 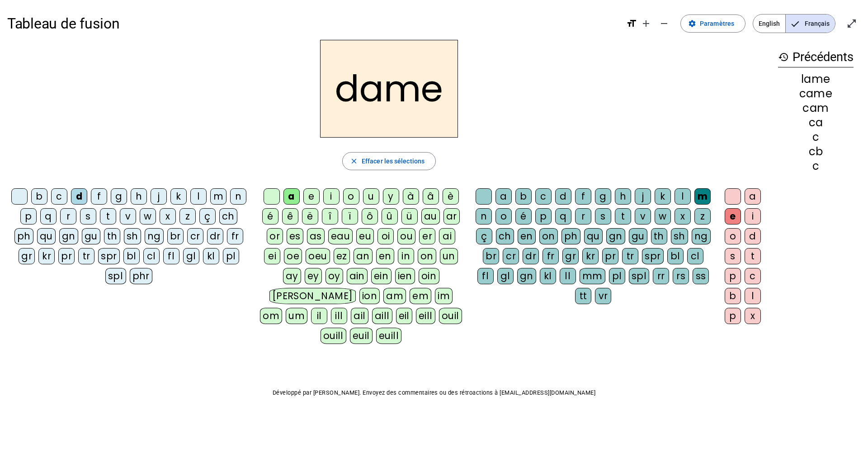 What do you see at coordinates (548, 236) in the screenshot?
I see `div: on` at bounding box center [548, 236].